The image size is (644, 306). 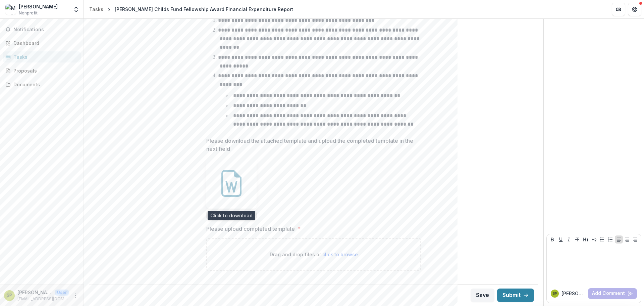 What do you see at coordinates (586, 240) in the screenshot?
I see `button: Heading 1` at bounding box center [586, 240].